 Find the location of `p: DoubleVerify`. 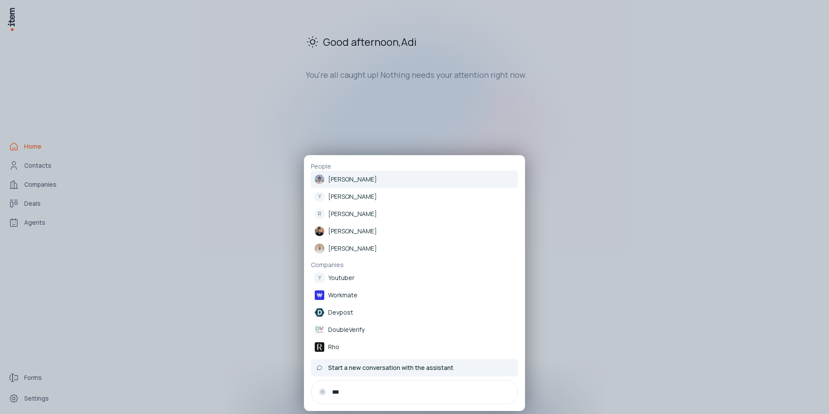

p: DoubleVerify is located at coordinates (346, 329).